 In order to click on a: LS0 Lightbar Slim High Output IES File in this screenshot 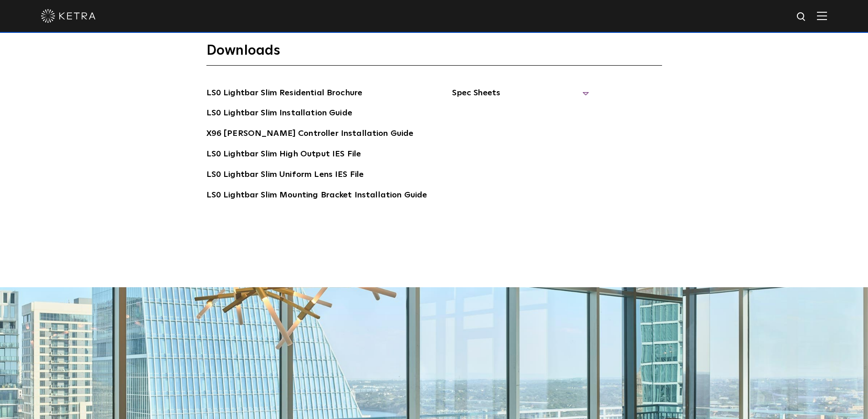, I will do `click(284, 155)`.